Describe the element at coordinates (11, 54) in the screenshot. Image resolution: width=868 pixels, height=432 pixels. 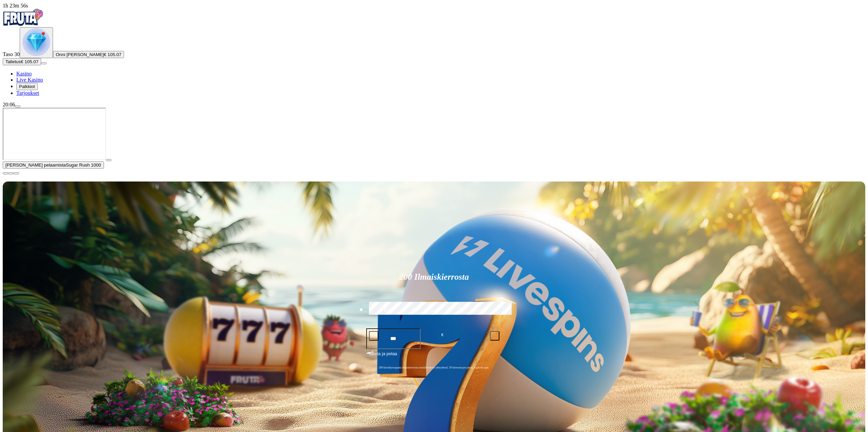
I see `span: Taso 30` at that location.